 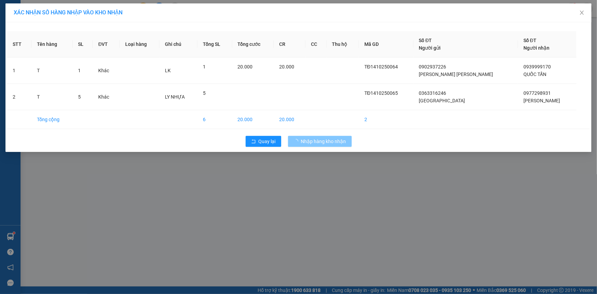 What do you see at coordinates (106, 44) in the screenshot?
I see `th: ĐVT` at bounding box center [106, 44].